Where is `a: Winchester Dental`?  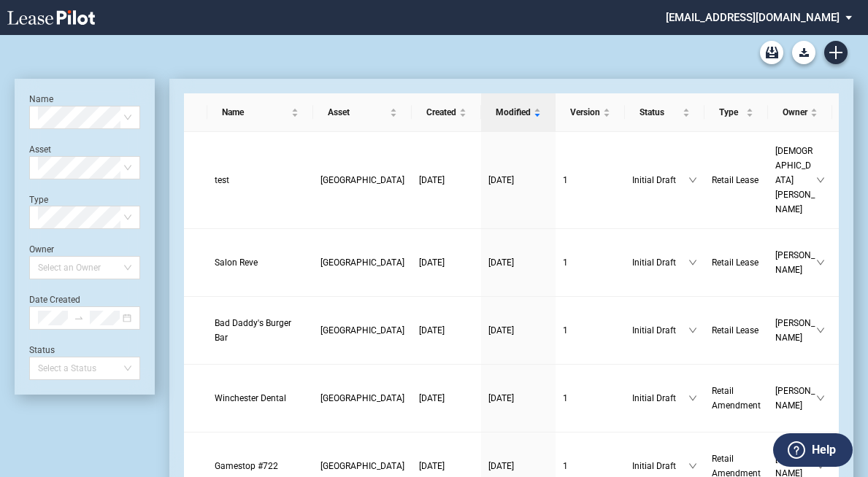 a: Winchester Dental is located at coordinates (260, 398).